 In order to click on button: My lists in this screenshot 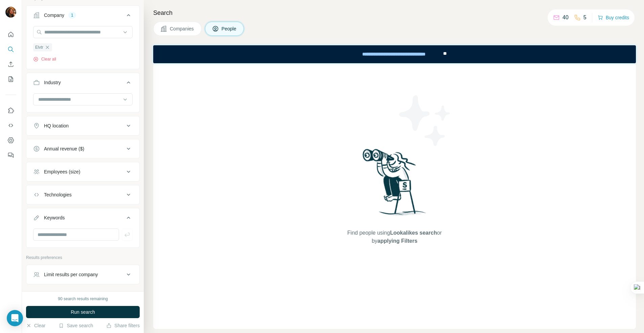, I will do `click(11, 79)`.